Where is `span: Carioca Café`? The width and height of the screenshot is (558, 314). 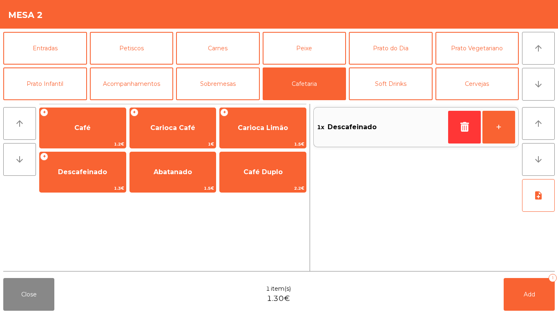
span: Carioca Café is located at coordinates (173, 128).